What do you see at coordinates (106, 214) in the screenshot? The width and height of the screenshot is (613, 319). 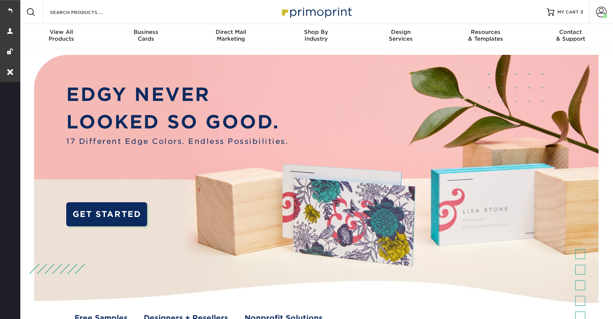 I see `a: GET STARTED` at bounding box center [106, 214].